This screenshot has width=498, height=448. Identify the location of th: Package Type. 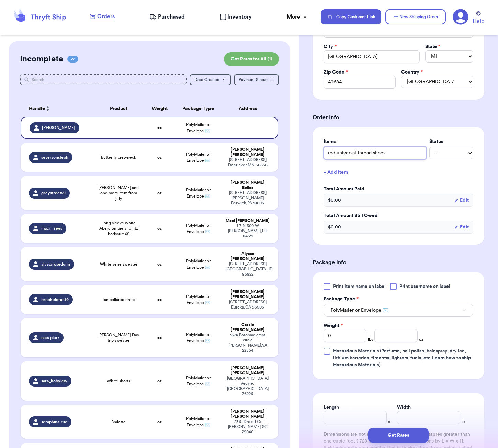
(198, 108).